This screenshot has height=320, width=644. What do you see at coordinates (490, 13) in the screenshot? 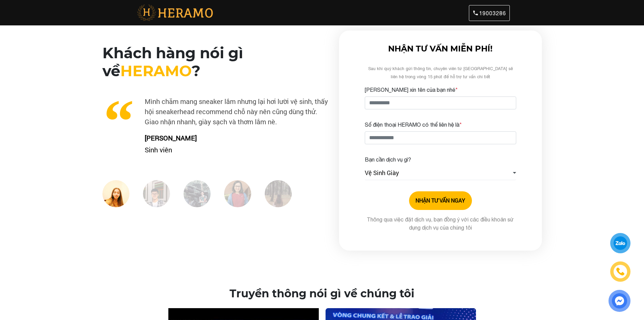
I see `a: 19003286` at bounding box center [490, 13].